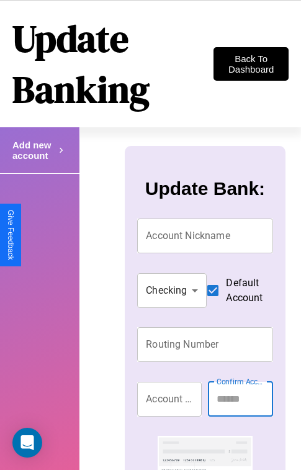  I want to click on div: Checking, so click(172, 291).